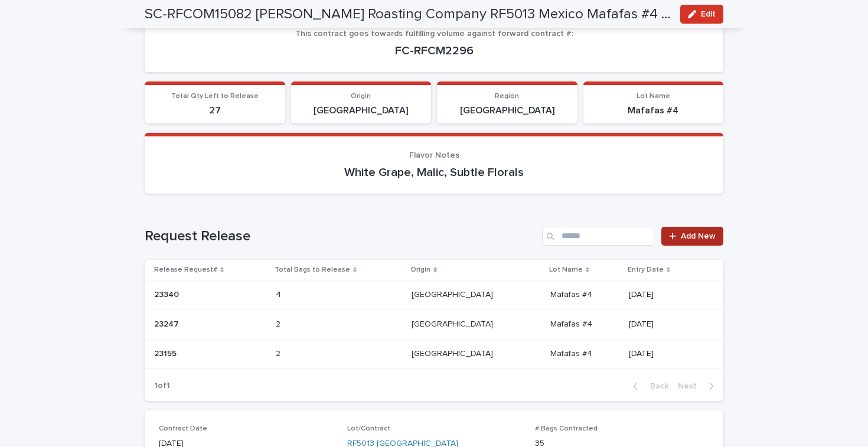  Describe the element at coordinates (185, 270) in the screenshot. I see `p: Release Request#` at that location.